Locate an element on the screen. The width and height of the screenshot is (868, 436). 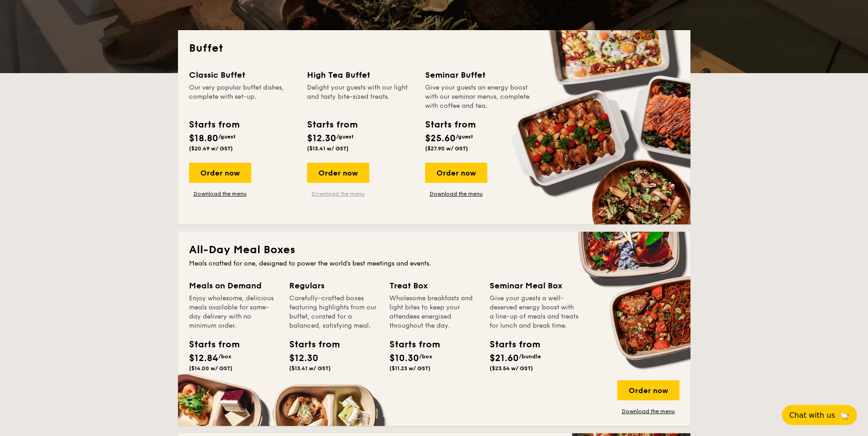
div: Wholesome breakfasts and light bites to keep your attendees energised throughout the day. is located at coordinates (434, 312).